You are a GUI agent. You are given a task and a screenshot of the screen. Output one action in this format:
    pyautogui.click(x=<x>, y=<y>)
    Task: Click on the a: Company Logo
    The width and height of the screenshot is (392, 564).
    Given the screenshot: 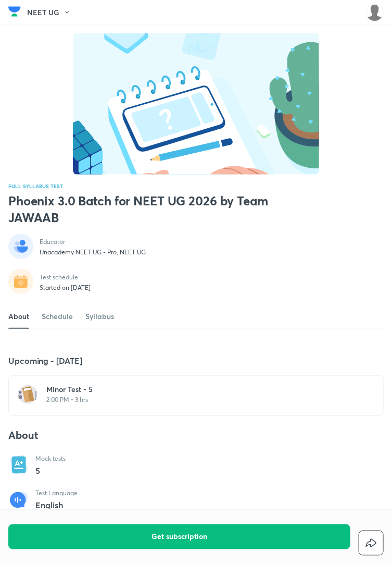 What is the action you would take?
    pyautogui.click(x=15, y=12)
    